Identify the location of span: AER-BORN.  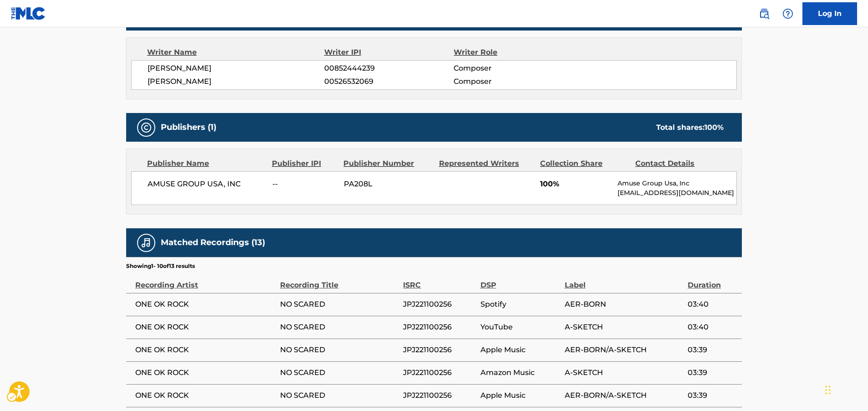
(624, 304).